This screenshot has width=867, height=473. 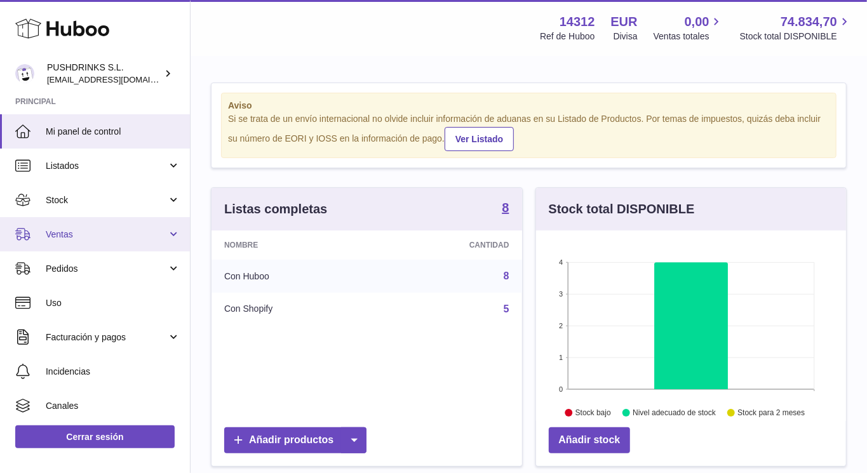 I want to click on td: Con Huboo, so click(x=293, y=276).